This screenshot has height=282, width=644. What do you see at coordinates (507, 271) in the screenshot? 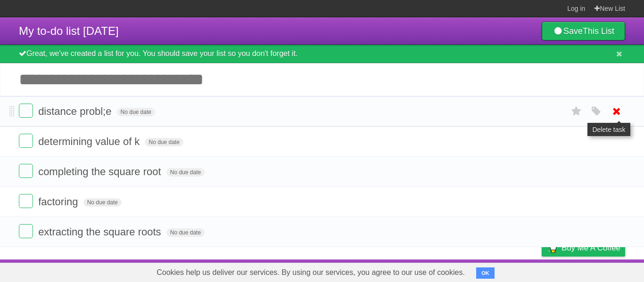
I see `a: Terms` at bounding box center [507, 271].